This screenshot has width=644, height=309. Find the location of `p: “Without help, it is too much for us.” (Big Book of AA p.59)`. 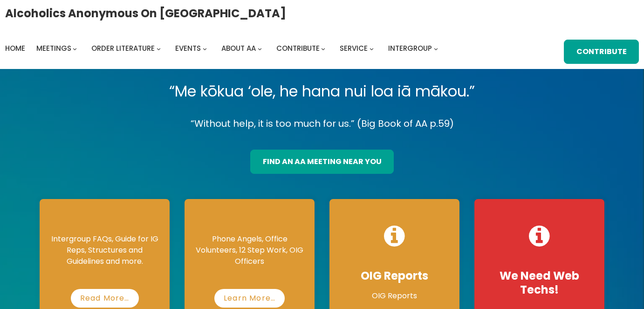

p: “Without help, it is too much for us.” (Big Book of AA p.59) is located at coordinates (322, 123).